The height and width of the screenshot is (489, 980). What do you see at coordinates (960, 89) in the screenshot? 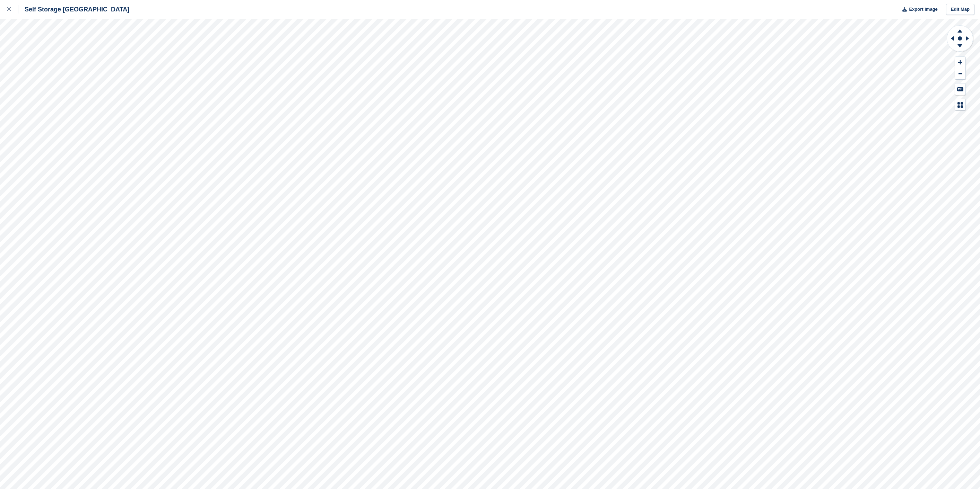
I see `button: Keyboard Shortcuts` at bounding box center [960, 89].